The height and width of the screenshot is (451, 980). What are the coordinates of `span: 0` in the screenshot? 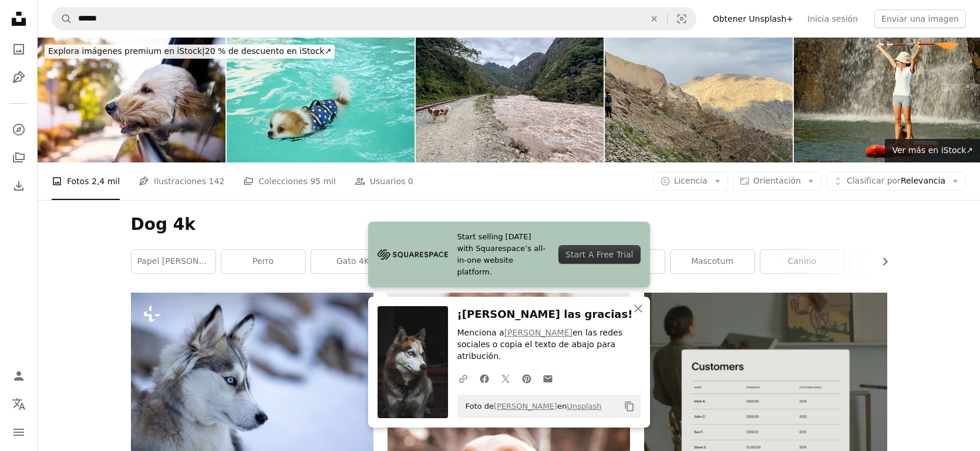 It's located at (411, 181).